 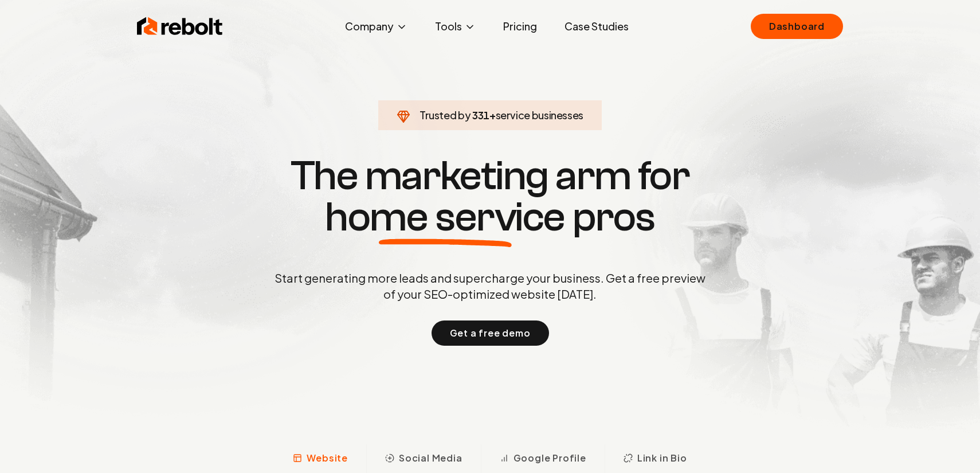 What do you see at coordinates (662, 458) in the screenshot?
I see `span: Link in Bio` at bounding box center [662, 458].